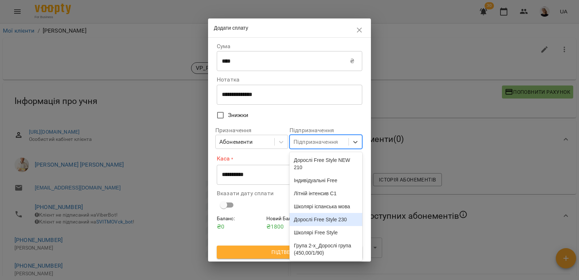  I want to click on label: Сума, so click(290, 46).